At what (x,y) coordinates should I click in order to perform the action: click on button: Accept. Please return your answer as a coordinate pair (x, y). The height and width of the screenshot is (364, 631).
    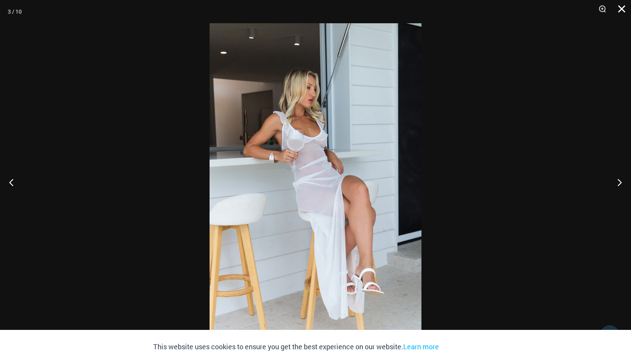
    Looking at the image, I should click on (461, 347).